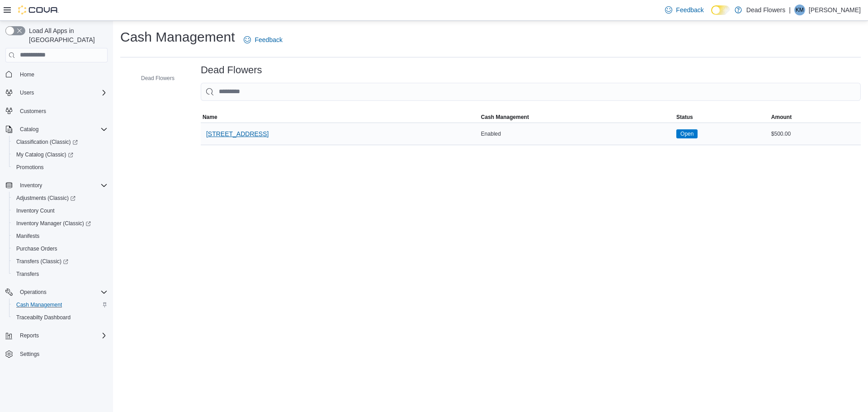  What do you see at coordinates (35, 211) in the screenshot?
I see `a: Inventory Count` at bounding box center [35, 211].